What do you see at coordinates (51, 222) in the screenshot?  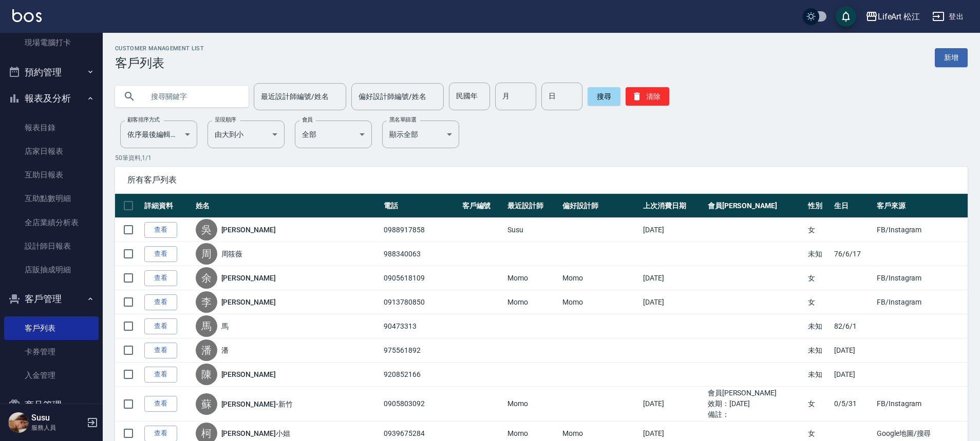 I see `a: 全店業績分析表` at bounding box center [51, 222].